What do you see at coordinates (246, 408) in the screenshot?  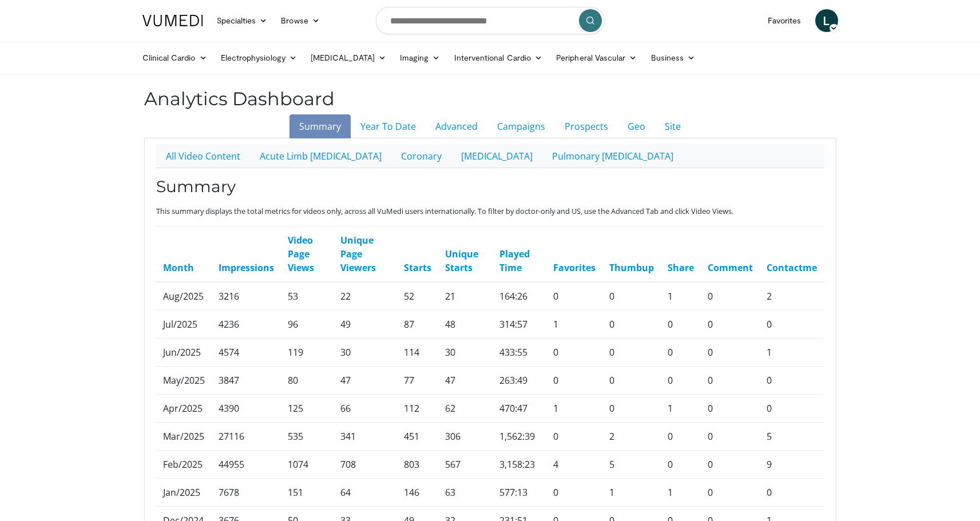 I see `td: 4390` at bounding box center [246, 408].